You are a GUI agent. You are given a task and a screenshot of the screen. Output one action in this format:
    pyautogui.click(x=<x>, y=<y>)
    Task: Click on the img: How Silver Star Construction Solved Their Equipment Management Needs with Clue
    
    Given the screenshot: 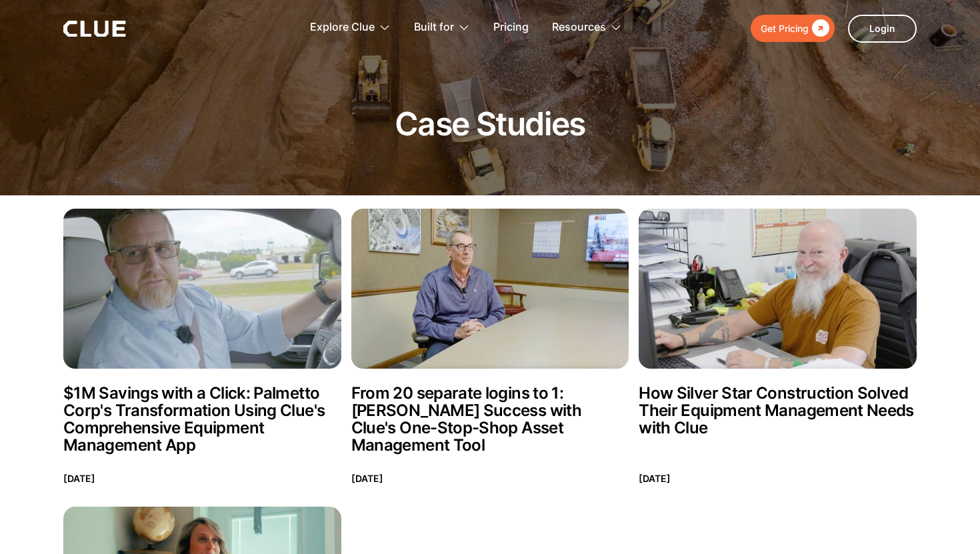 What is the action you would take?
    pyautogui.click(x=777, y=289)
    